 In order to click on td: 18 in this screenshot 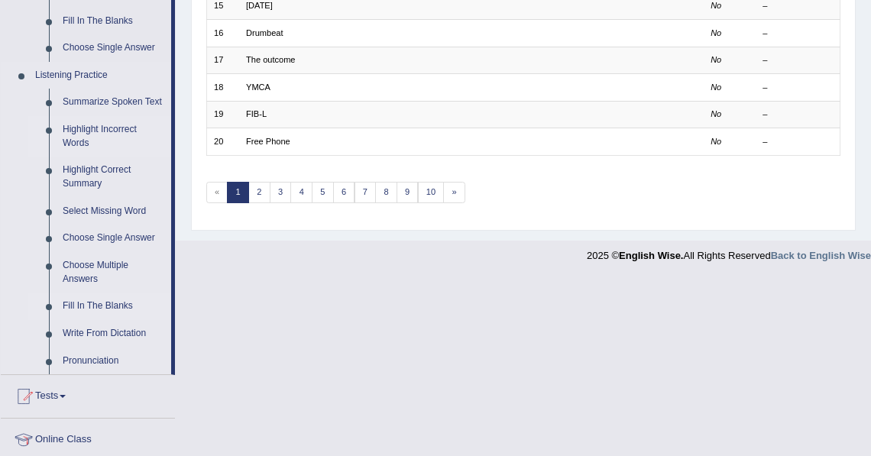, I will do `click(222, 87)`.